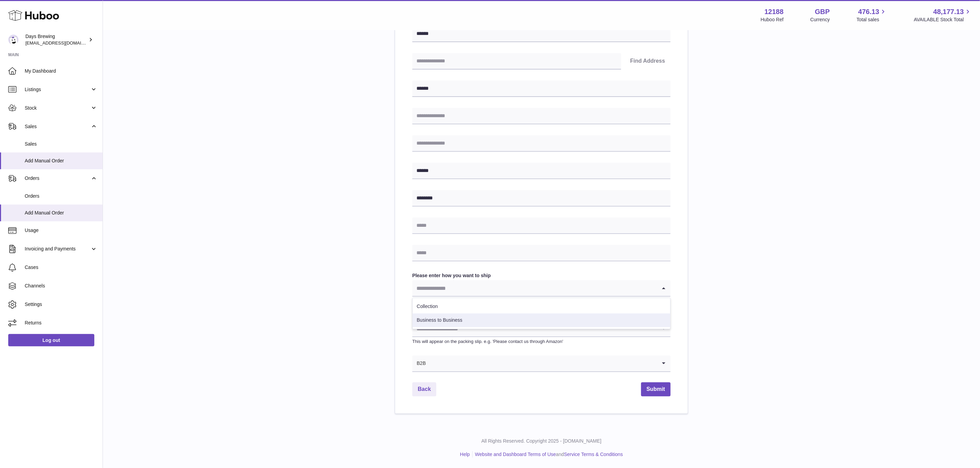  Describe the element at coordinates (57, 108) in the screenshot. I see `span: Stock` at that location.